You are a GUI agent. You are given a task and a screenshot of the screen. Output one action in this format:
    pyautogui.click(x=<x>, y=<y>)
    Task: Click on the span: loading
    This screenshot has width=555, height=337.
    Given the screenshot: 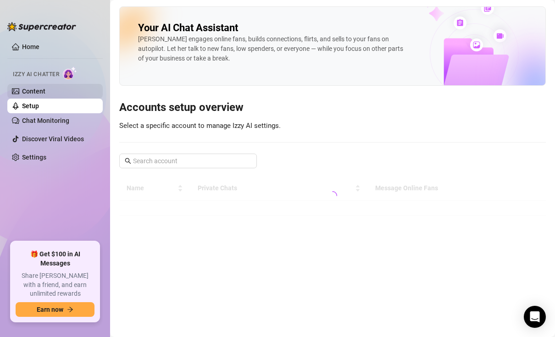 What is the action you would take?
    pyautogui.click(x=333, y=196)
    